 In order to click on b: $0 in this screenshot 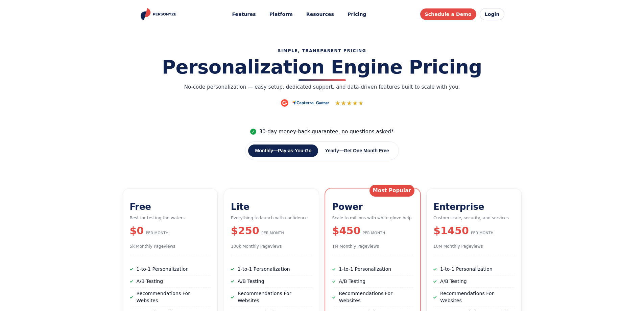, I will do `click(137, 230)`.